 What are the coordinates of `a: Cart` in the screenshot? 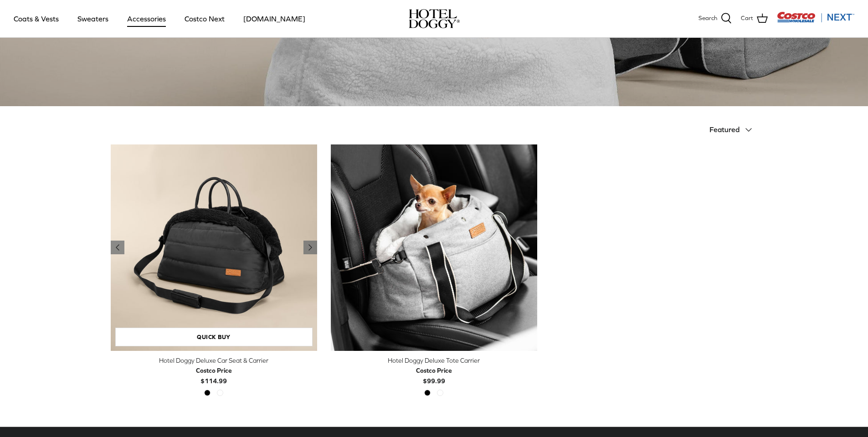 It's located at (754, 19).